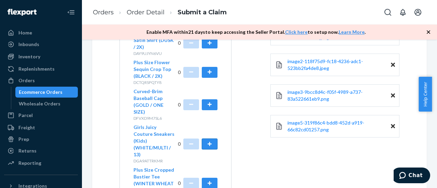  I want to click on a: Learn More, so click(352, 32).